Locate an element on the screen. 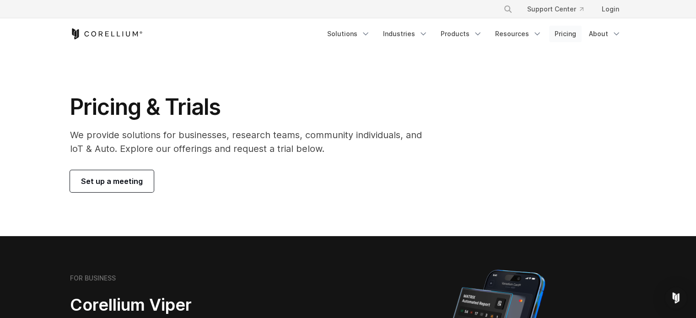 The height and width of the screenshot is (318, 696). span: Set up a meeting is located at coordinates (112, 181).